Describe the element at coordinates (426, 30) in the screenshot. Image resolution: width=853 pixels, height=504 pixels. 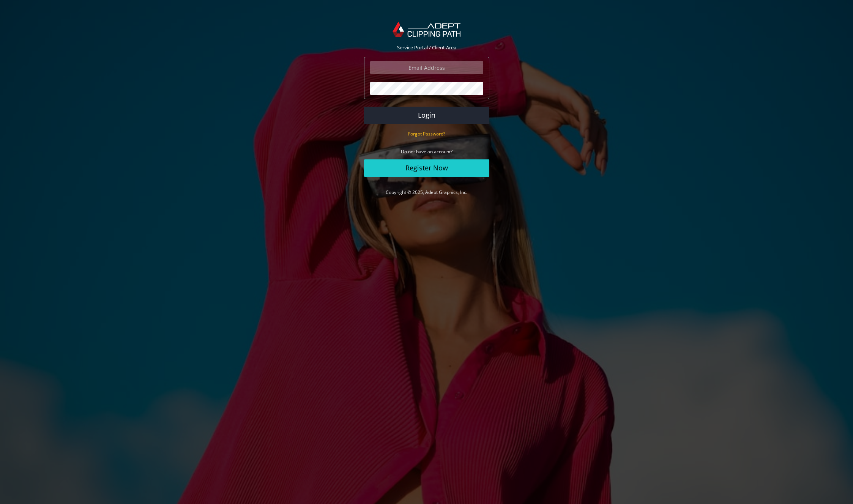
I see `img: Adept Graphics` at that location.